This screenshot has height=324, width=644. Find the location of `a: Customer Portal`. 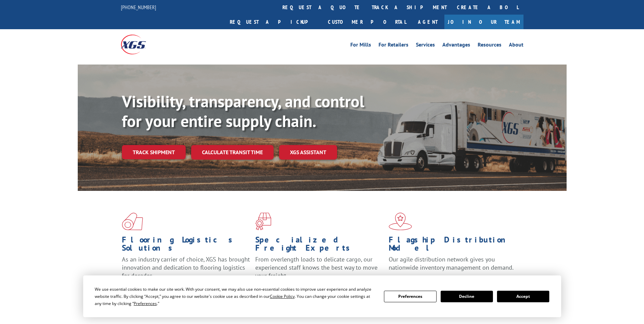

a: Customer Portal is located at coordinates (367, 22).